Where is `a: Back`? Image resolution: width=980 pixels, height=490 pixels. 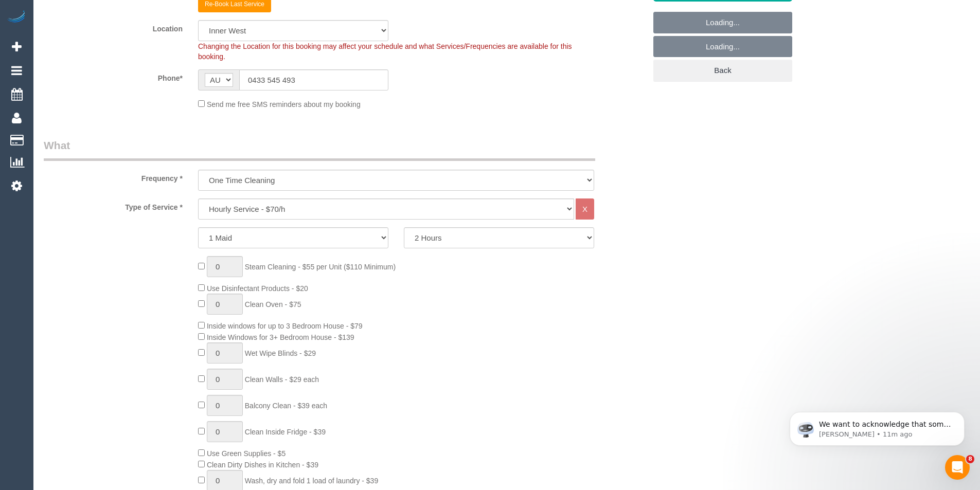
a: Back is located at coordinates (723, 70).